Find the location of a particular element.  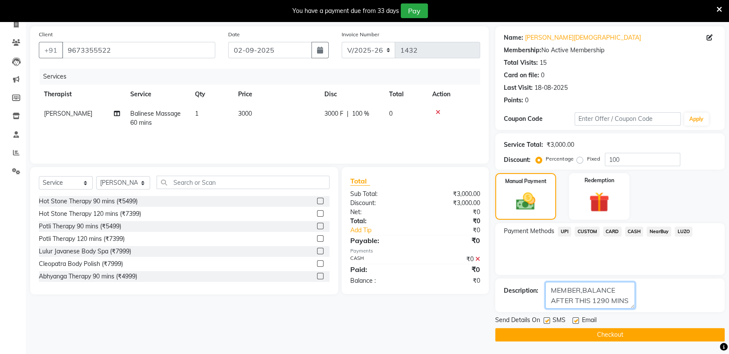

span: 1 is located at coordinates (197, 113).